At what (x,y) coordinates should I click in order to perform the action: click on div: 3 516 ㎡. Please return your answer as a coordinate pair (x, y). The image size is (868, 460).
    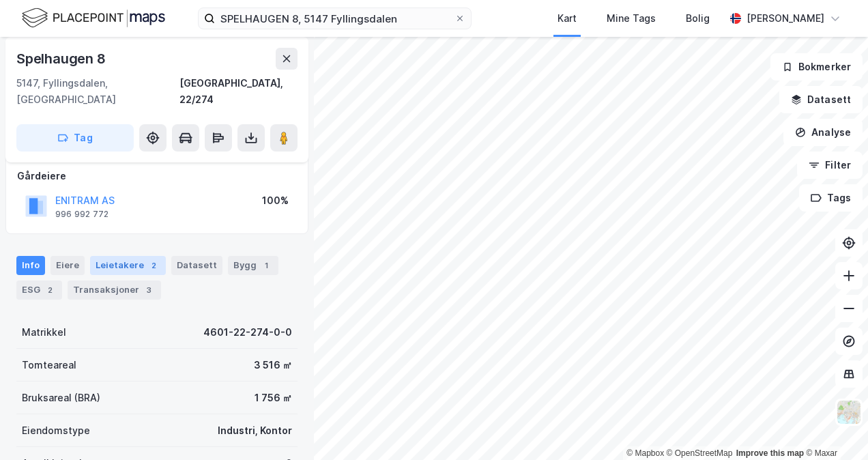
    Looking at the image, I should click on (273, 365).